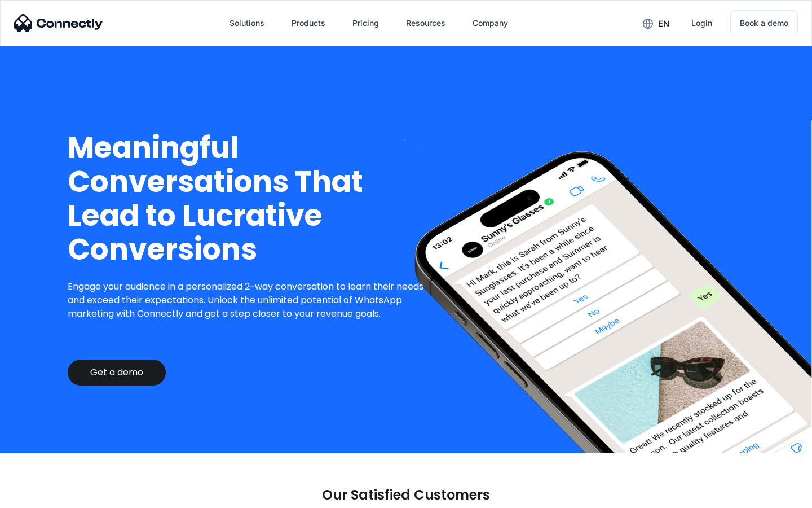  Describe the element at coordinates (117, 372) in the screenshot. I see `div: Get a demo` at that location.